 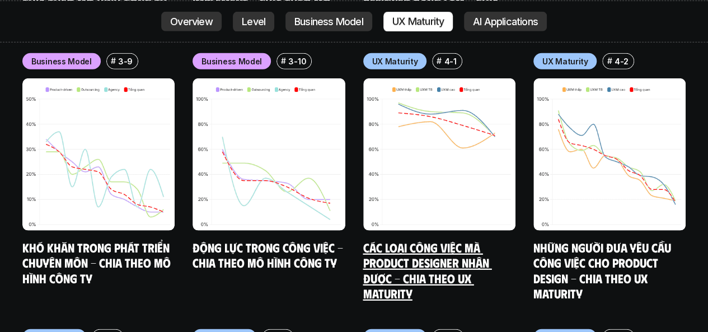 I want to click on a: Overview, so click(x=191, y=21).